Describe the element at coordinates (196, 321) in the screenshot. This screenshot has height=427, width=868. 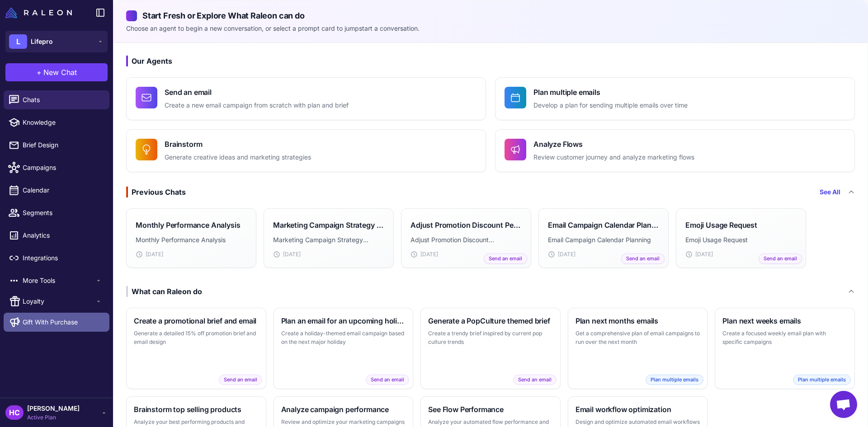
I see `h3: Create a promotional brief and email` at that location.